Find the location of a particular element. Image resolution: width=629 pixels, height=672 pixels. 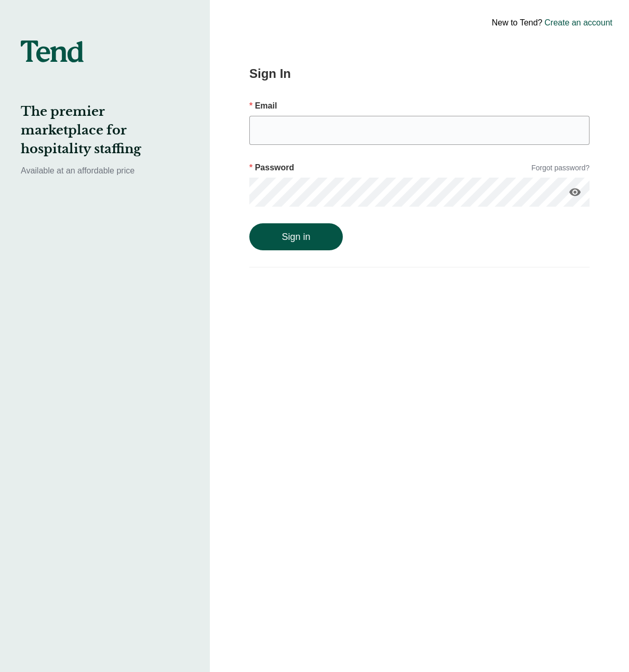

button: Sign in is located at coordinates (296, 237).